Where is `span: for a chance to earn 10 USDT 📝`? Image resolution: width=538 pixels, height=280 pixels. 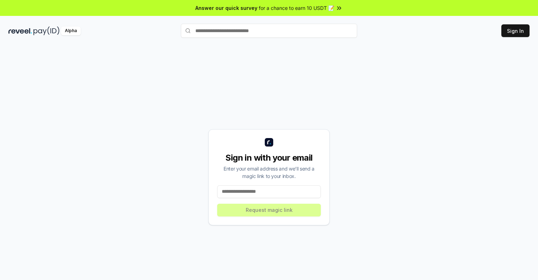
span: for a chance to earn 10 USDT 📝 is located at coordinates (297, 8).